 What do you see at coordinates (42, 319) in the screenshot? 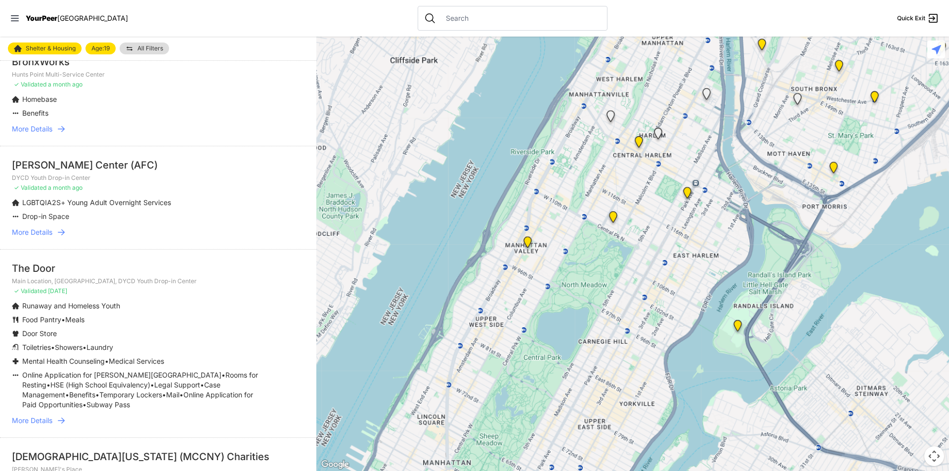
I see `span: Food Pantry` at bounding box center [42, 319].